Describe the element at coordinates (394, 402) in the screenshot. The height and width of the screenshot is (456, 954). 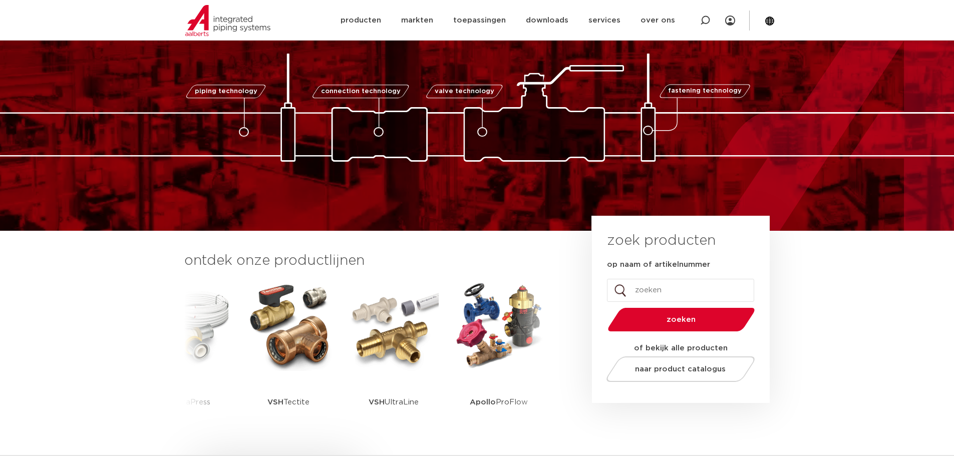
I see `p: UltraLine` at that location.